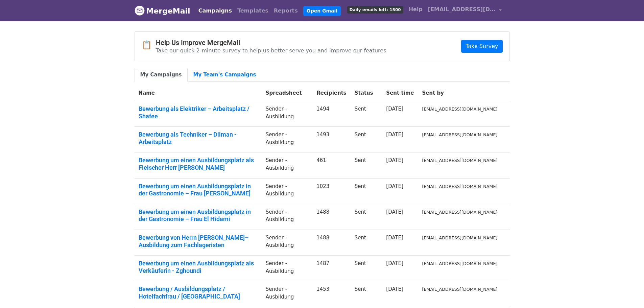 This screenshot has width=644, height=308. Describe the element at coordinates (287, 93) in the screenshot. I see `th: Spreadsheet` at that location.